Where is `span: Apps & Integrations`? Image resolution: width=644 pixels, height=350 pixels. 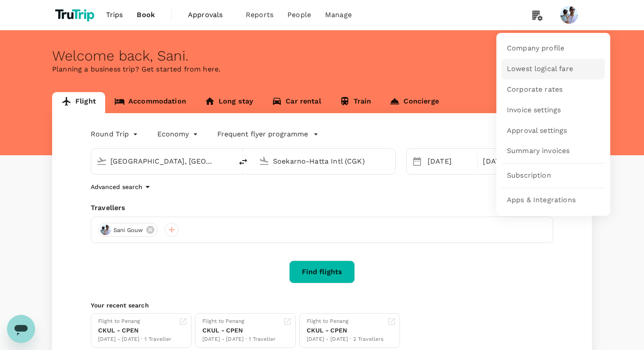 span: Apps & Integrations is located at coordinates (541, 200).